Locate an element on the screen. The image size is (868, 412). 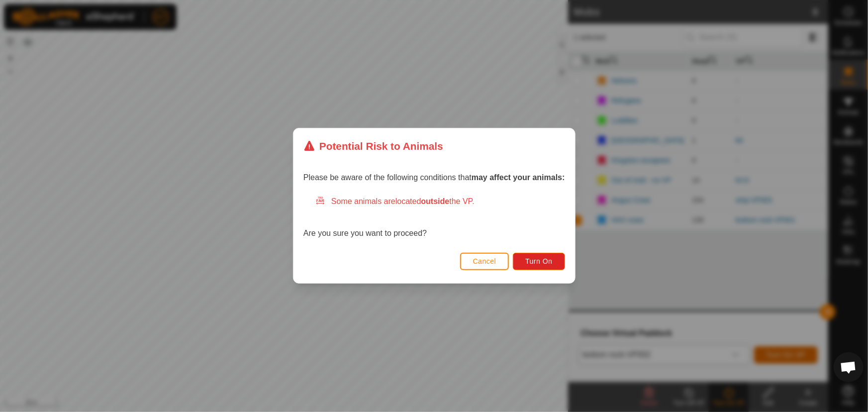
span: Please be aware of the following conditions that is located at coordinates (435, 178).